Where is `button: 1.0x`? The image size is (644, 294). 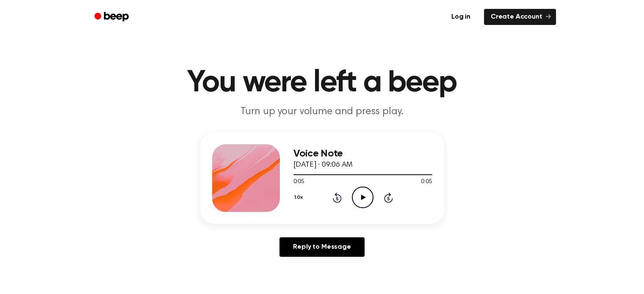 button: 1.0x is located at coordinates (300, 198).